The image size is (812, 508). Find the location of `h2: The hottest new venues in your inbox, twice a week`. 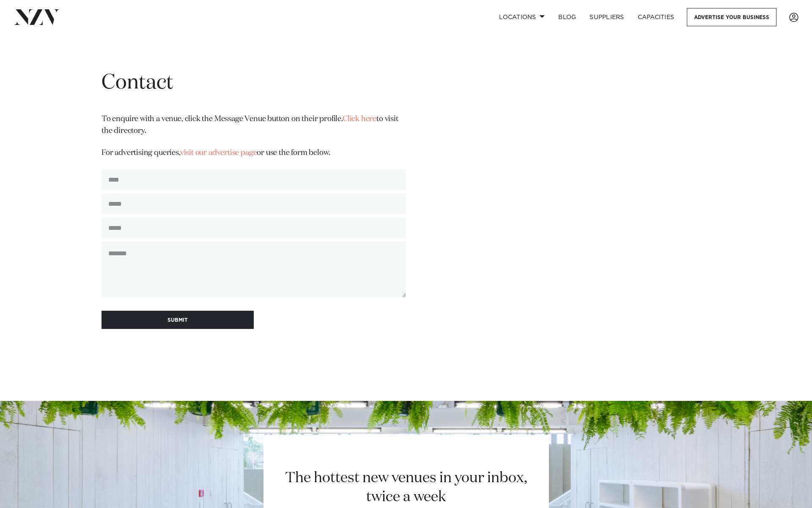

h2: The hottest new venues in your inbox, twice a week is located at coordinates (406, 487).